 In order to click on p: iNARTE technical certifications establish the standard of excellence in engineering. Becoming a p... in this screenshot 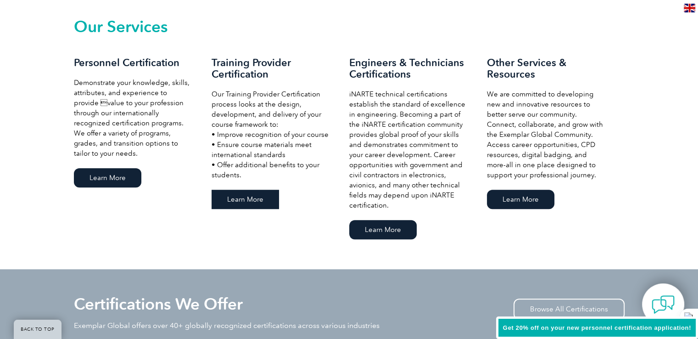, I will do `click(409, 150)`.